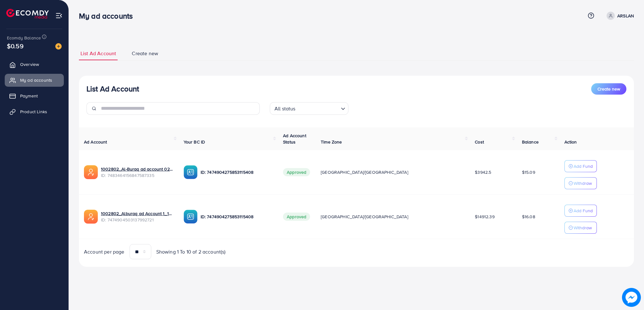 The image size is (644, 310). What do you see at coordinates (529, 217) in the screenshot?
I see `span: $16.08` at bounding box center [529, 217].